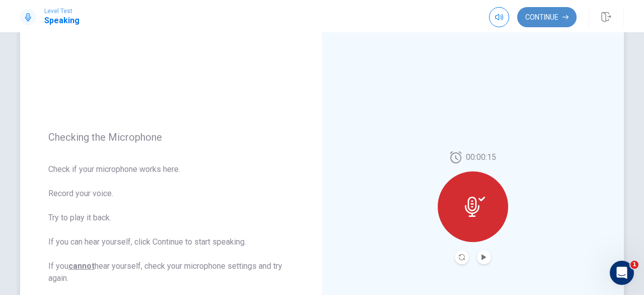  I want to click on button: Record Again, so click(462, 257).